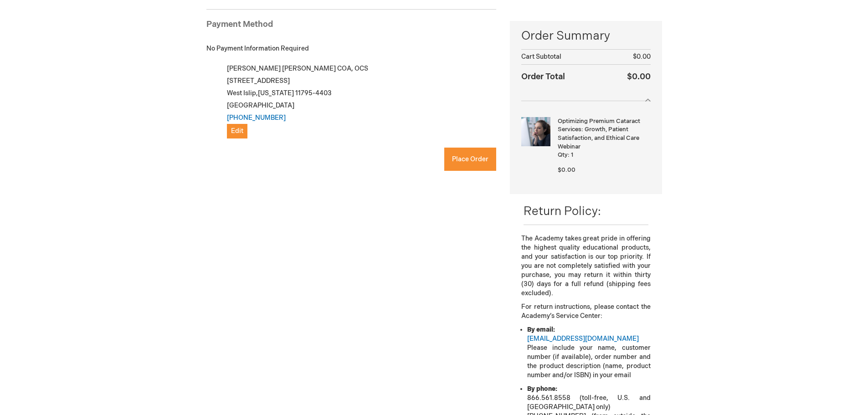 The image size is (868, 415). Describe the element at coordinates (586, 266) in the screenshot. I see `p: The Academy takes great pride in offering the highest quality educational products, and your sati...` at that location.